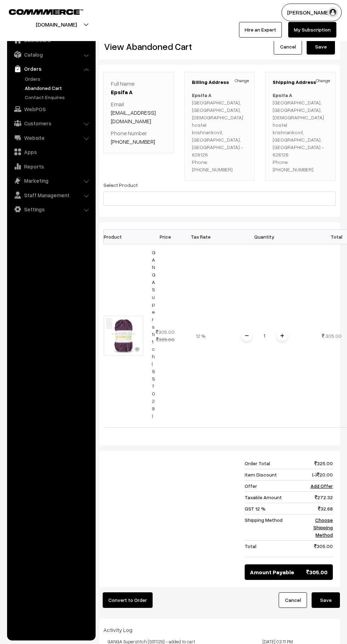  Describe the element at coordinates (40, 11) in the screenshot. I see `a: COMMMERCE` at that location.